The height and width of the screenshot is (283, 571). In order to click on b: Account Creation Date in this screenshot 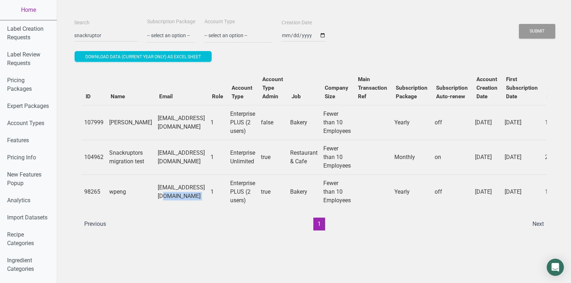, I will do `click(487, 88)`.